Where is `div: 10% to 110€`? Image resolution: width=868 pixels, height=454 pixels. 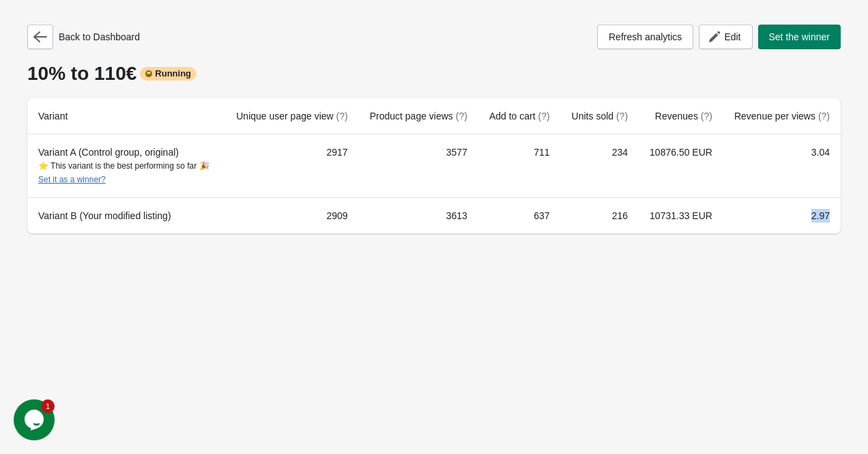
div: 10% to 110€ is located at coordinates (434, 74).